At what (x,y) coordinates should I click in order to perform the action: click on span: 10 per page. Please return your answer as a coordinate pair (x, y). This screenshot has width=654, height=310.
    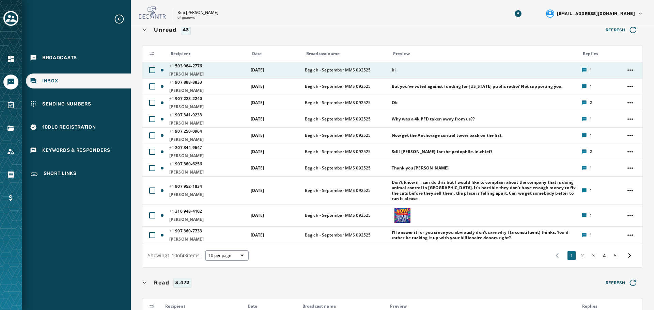
    Looking at the image, I should click on (227, 256).